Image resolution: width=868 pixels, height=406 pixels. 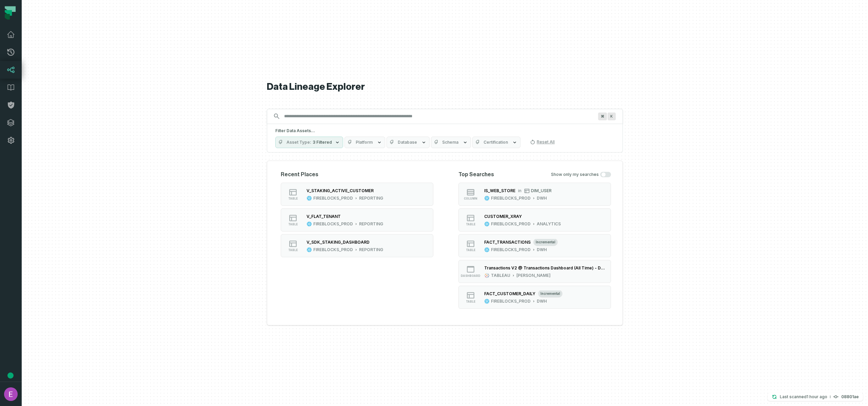 I want to click on h4: 08801ae, so click(x=850, y=396).